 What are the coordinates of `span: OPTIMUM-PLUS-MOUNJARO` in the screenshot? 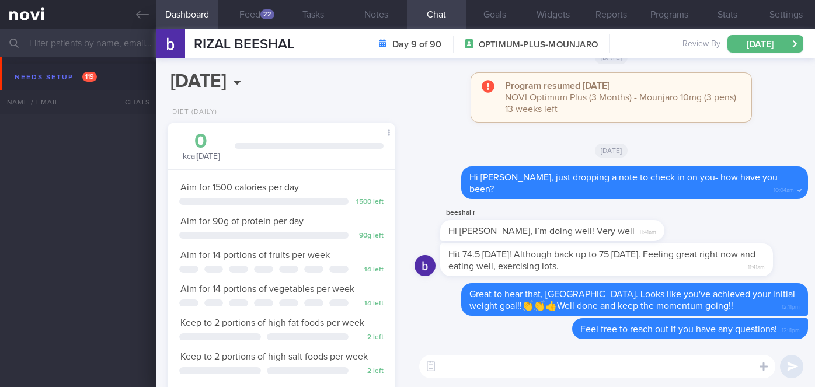 It's located at (538, 45).